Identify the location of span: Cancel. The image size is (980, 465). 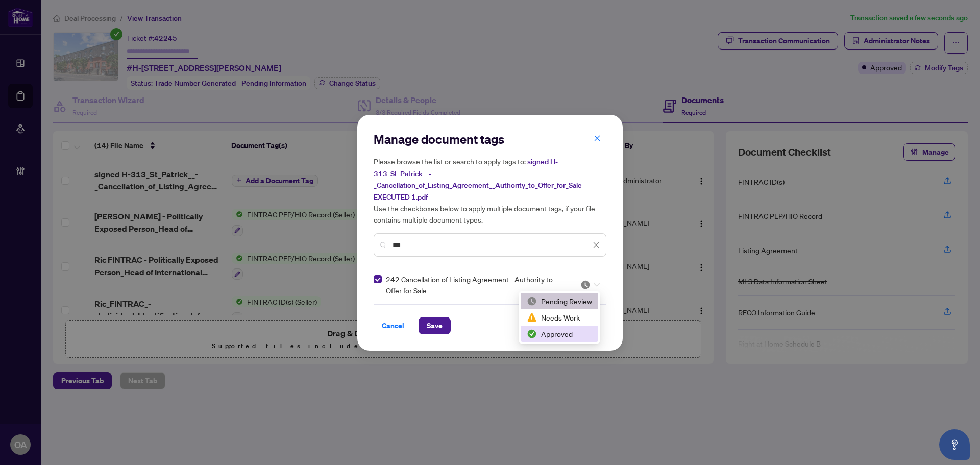
(393, 325).